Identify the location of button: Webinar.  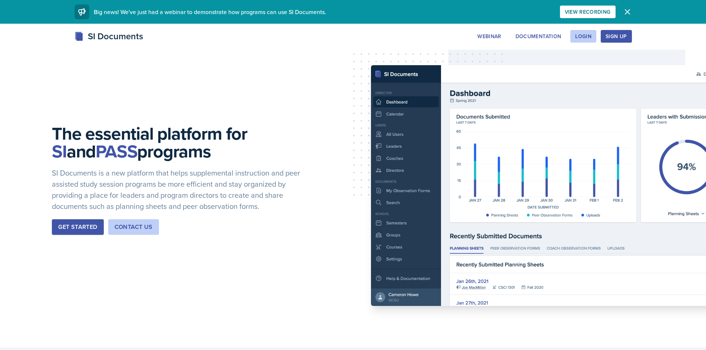
(489, 36).